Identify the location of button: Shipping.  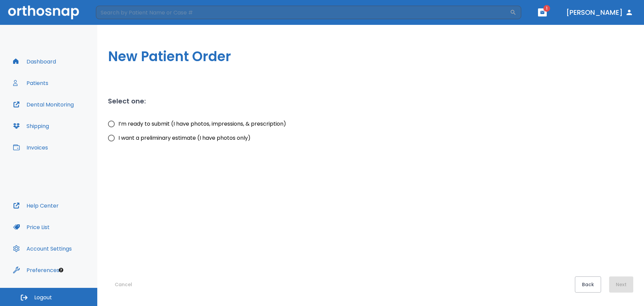
(31, 126).